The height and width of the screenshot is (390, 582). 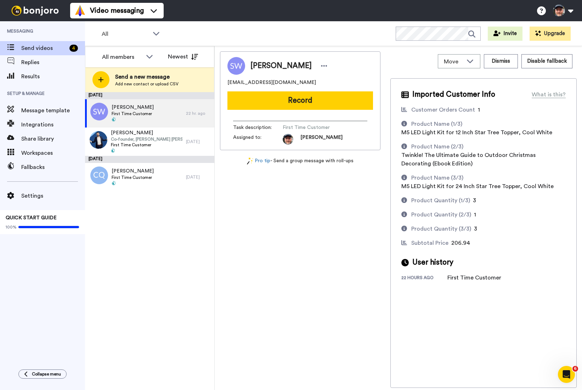 What do you see at coordinates (453, 95) in the screenshot?
I see `span: Imported Customer Info` at bounding box center [453, 95].